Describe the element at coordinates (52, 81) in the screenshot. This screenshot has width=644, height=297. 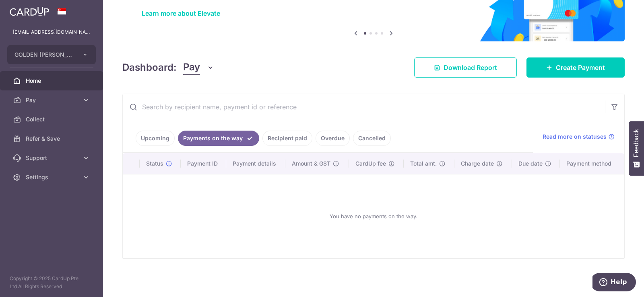
I see `span: Home` at that location.